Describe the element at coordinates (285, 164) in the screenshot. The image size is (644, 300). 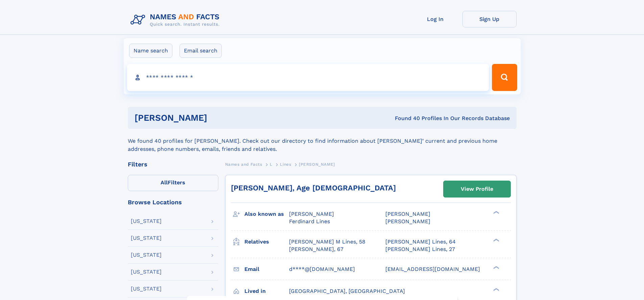
I see `a: Lines` at that location.